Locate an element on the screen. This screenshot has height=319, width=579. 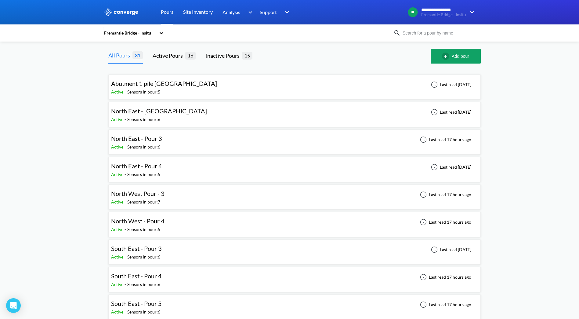
button: Add pour is located at coordinates (456, 56).